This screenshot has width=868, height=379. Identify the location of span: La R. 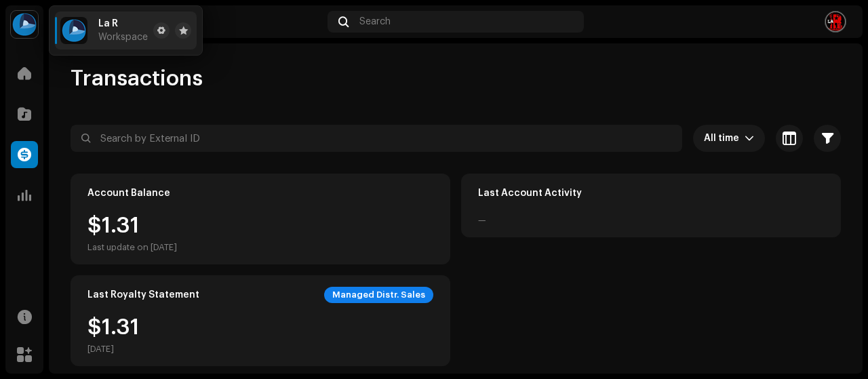
(108, 23).